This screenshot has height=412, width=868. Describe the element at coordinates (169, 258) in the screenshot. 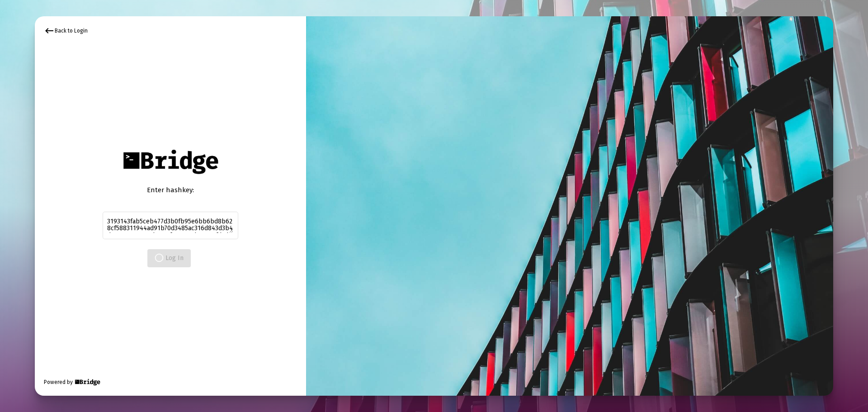

I see `button: Log In` at that location.